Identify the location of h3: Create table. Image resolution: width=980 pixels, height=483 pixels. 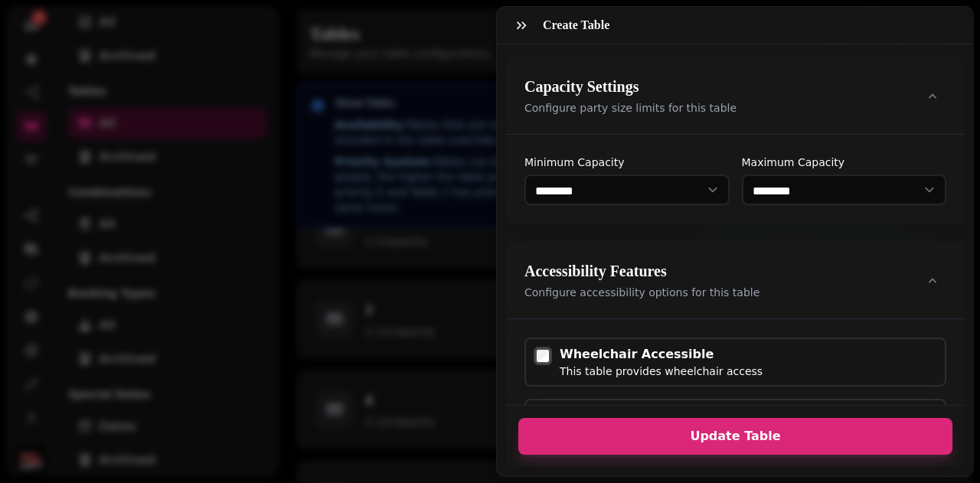
(578, 25).